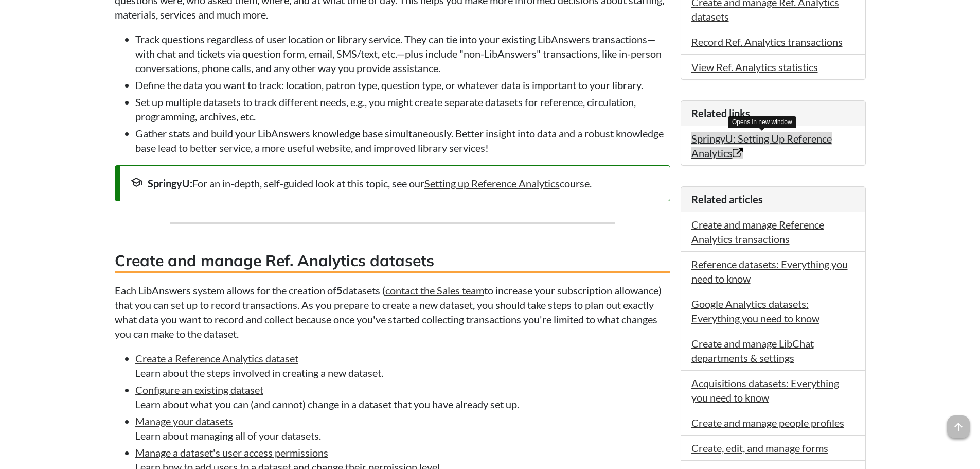  I want to click on li: Track questions regardless of user location or library service. They can tie into your existing L..., so click(403, 54).